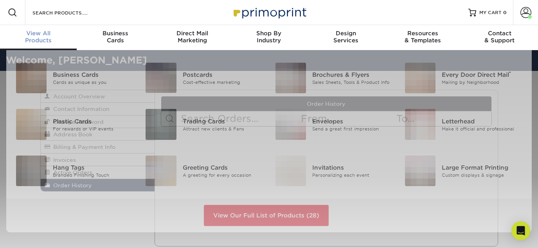  I want to click on a: Hang Tags Hang Tags Branded Finishing Touch, so click(74, 171).